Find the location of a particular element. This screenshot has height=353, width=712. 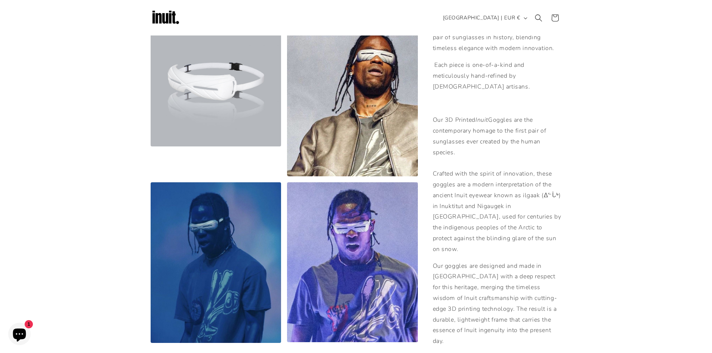

img: Inuit Logo is located at coordinates (166, 18).